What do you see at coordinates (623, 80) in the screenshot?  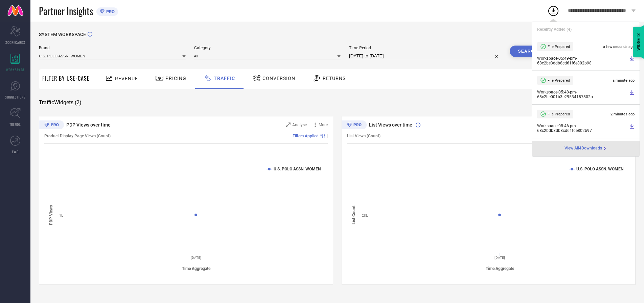 I see `span: a minute ago` at bounding box center [623, 80].